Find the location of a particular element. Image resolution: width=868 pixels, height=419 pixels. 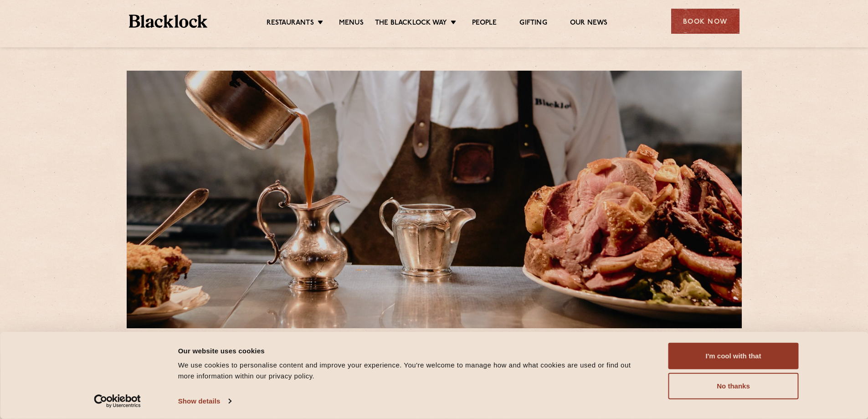

a: Gifting is located at coordinates (533, 23).